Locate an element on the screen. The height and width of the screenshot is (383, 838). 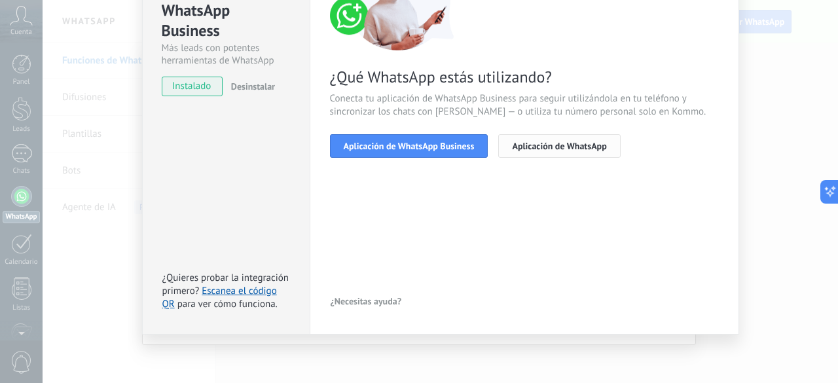
span: para ver cómo funciona. is located at coordinates (227, 304).